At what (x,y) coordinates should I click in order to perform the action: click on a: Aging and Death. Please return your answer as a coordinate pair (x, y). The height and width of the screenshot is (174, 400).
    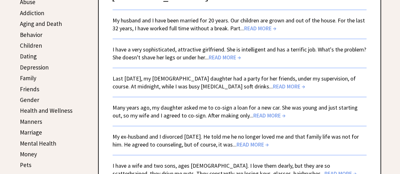
    Looking at the image, I should click on (41, 24).